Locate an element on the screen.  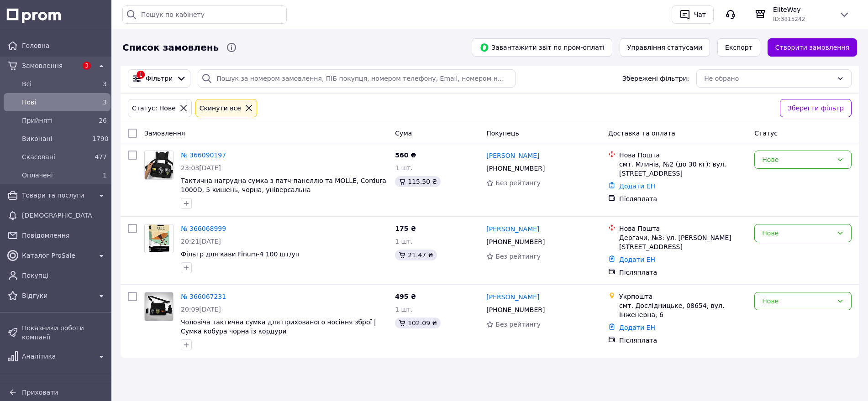
span: 560 ₴ is located at coordinates (406, 155).